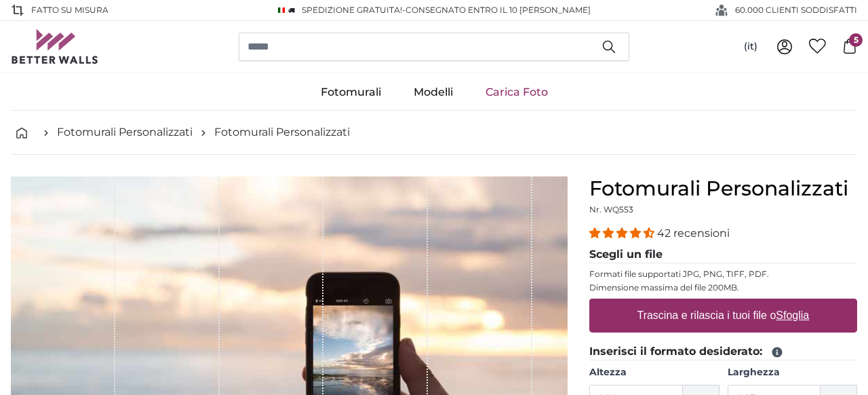  I want to click on span: Nr. WQ553, so click(611, 209).